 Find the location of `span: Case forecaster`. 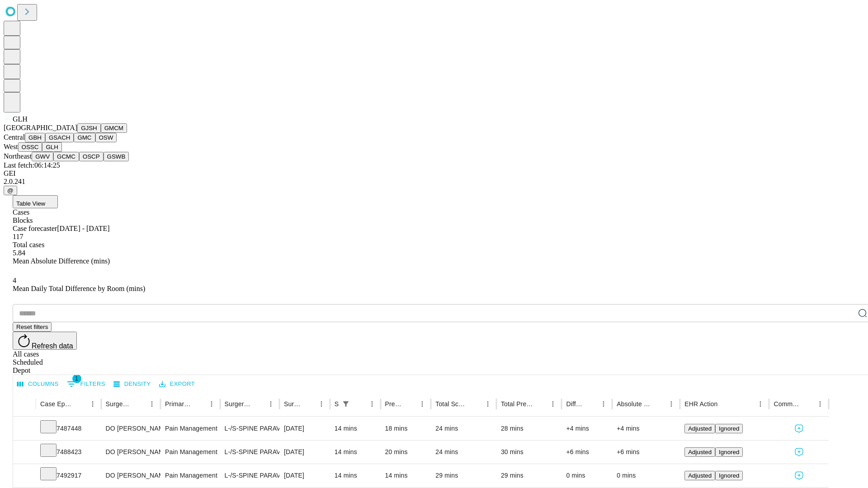

span: Case forecaster is located at coordinates (35, 228).